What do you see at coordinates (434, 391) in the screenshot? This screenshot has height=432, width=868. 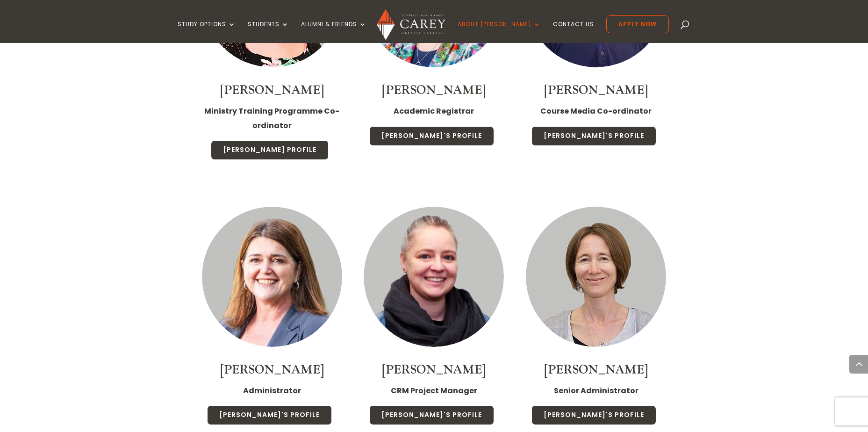 I see `strong: CRM Project Manager` at bounding box center [434, 391].